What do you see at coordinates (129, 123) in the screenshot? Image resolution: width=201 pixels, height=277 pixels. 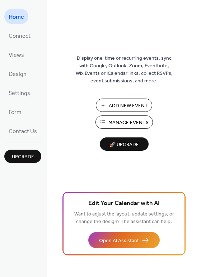 I see `span: Manage Events` at bounding box center [129, 123].